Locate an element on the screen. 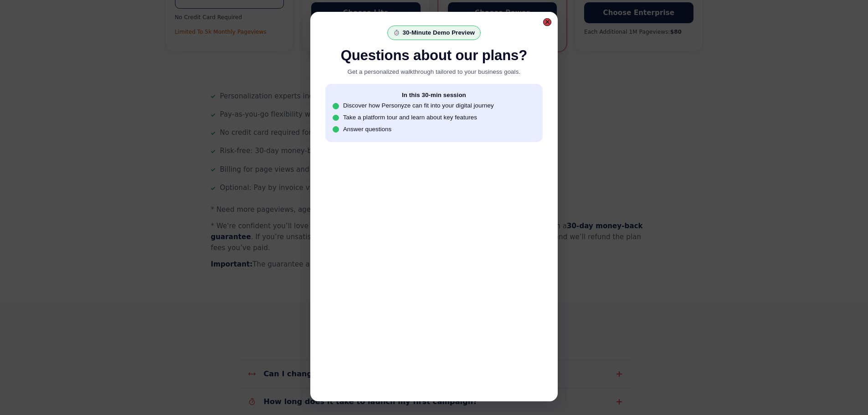 Image resolution: width=868 pixels, height=415 pixels. div: Close is located at coordinates (547, 23).